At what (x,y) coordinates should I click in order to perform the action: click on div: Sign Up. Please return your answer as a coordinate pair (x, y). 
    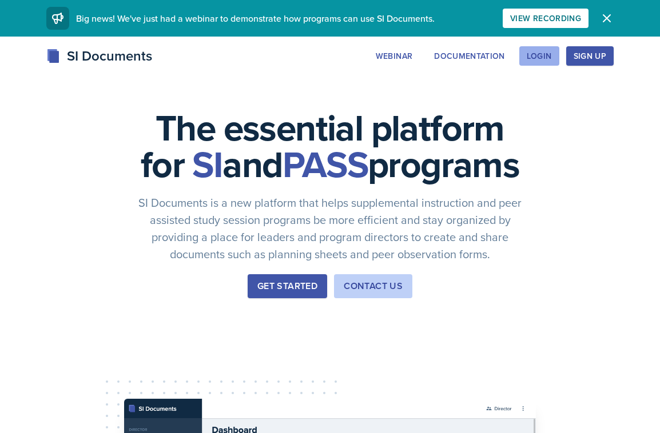
    Looking at the image, I should click on (589, 56).